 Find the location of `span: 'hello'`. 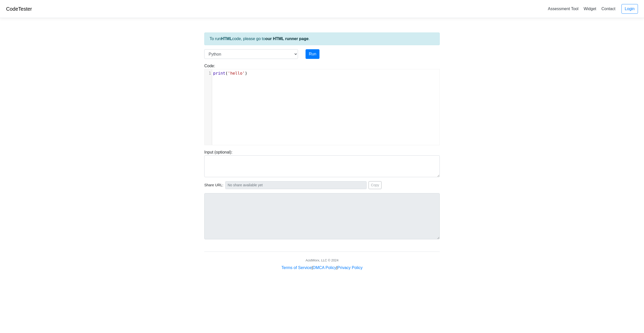

span: 'hello' is located at coordinates (236, 73).